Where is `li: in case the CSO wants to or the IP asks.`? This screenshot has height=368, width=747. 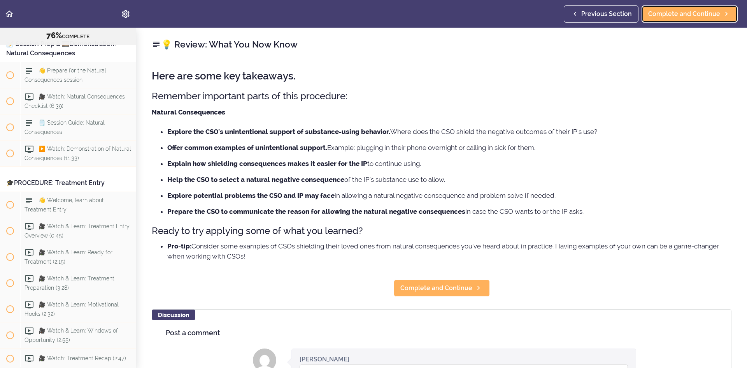
li: in case the CSO wants to or the IP asks. is located at coordinates (449, 211).